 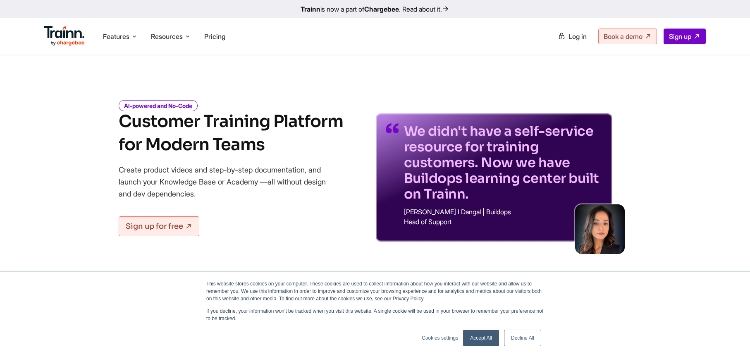 I want to click on a: Sign up, so click(x=685, y=36).